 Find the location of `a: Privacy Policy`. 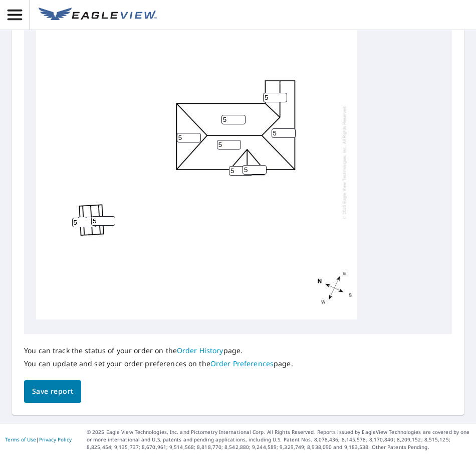

a: Privacy Policy is located at coordinates (55, 439).